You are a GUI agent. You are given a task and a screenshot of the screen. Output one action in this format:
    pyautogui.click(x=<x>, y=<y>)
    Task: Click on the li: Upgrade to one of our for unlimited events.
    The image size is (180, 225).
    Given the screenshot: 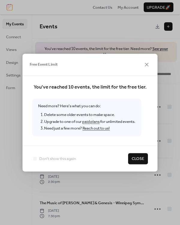 What is the action you would take?
    pyautogui.click(x=90, y=121)
    